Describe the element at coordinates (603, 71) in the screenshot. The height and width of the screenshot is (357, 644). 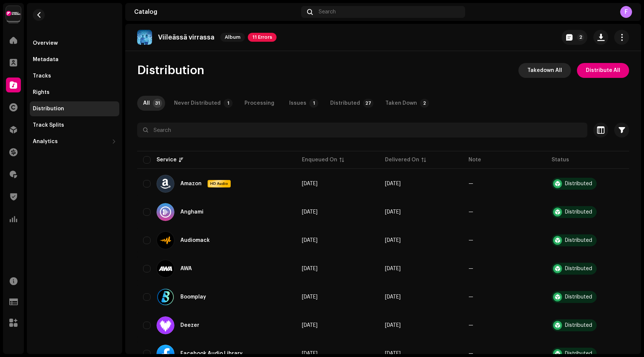
I see `span: Distribute All` at that location.